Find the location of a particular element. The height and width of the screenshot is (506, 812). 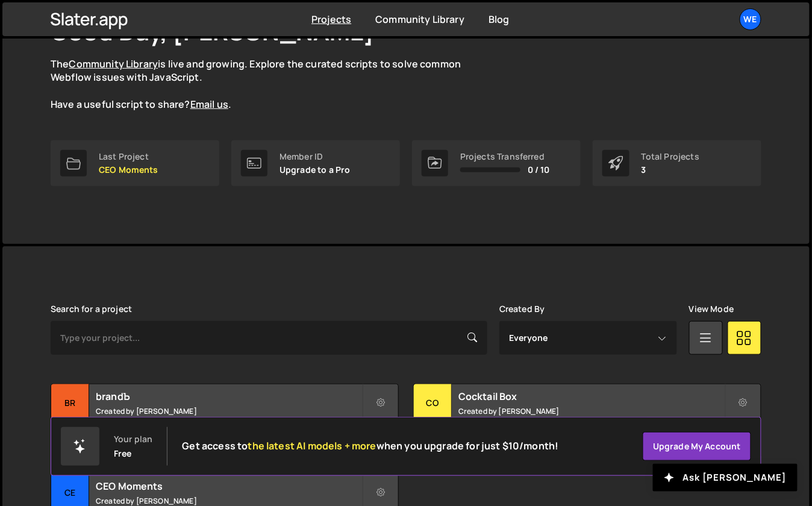

label: Search for a project is located at coordinates (91, 309).